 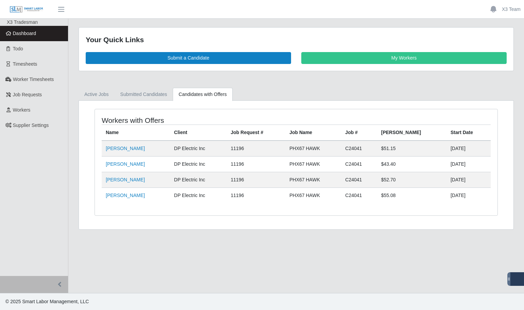 I want to click on span: Supplier Settings, so click(x=31, y=125).